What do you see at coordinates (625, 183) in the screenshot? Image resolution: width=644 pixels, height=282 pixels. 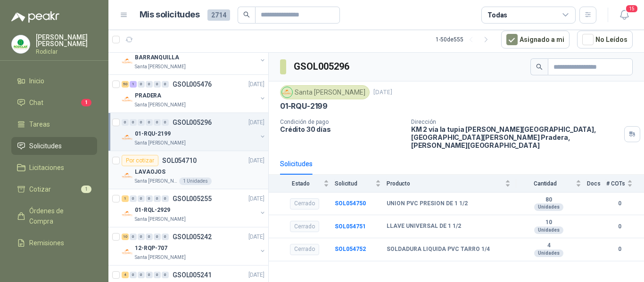 I see `th: # COTs` at bounding box center [625, 183].